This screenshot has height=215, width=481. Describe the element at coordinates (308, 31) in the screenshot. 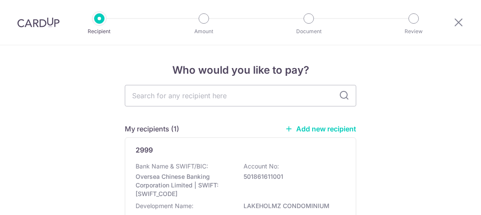

I see `p: Document` at that location.